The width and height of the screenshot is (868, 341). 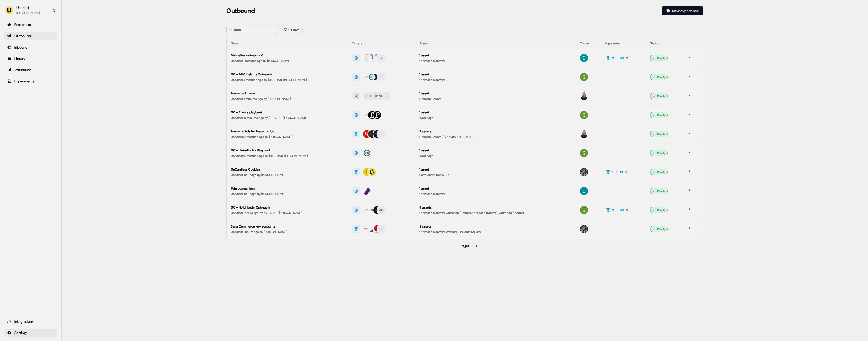 What do you see at coordinates (31, 70) in the screenshot?
I see `div: Attribution` at bounding box center [31, 70].